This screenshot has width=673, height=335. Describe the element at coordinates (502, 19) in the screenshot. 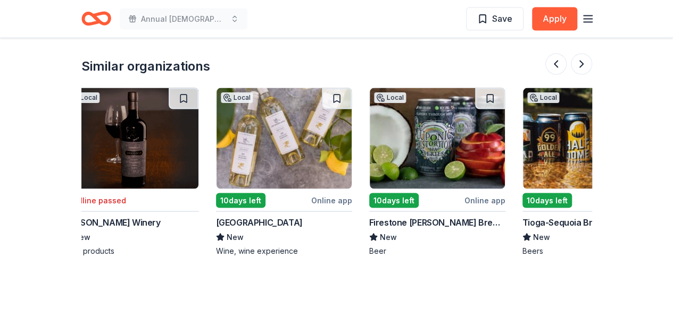

I see `span: Save` at that location.